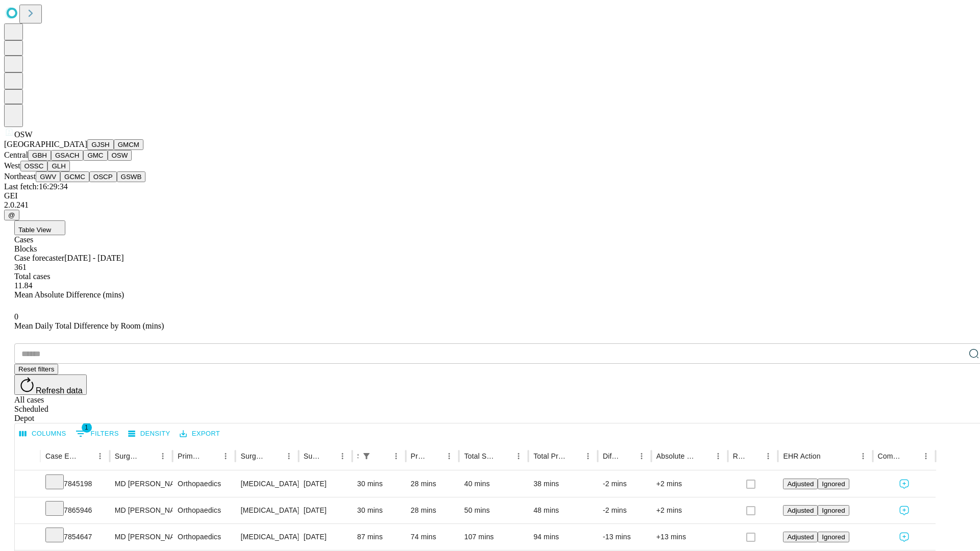 The height and width of the screenshot is (551, 980). What do you see at coordinates (312, 456) in the screenshot?
I see `div: Surgery Date` at bounding box center [312, 456].